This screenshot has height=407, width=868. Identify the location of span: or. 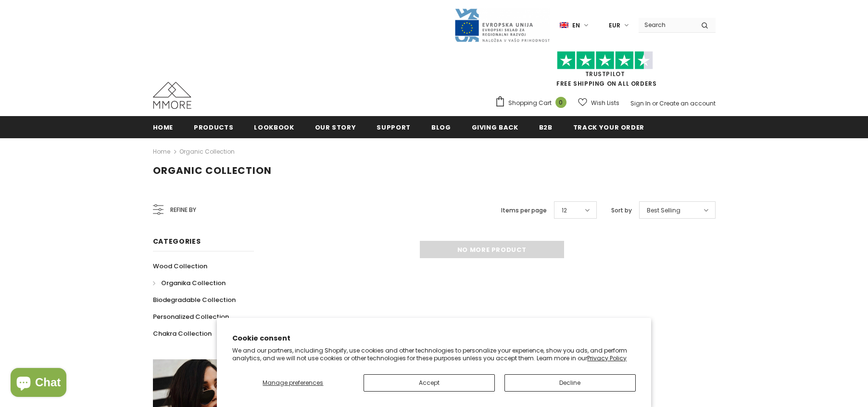
(655, 103).